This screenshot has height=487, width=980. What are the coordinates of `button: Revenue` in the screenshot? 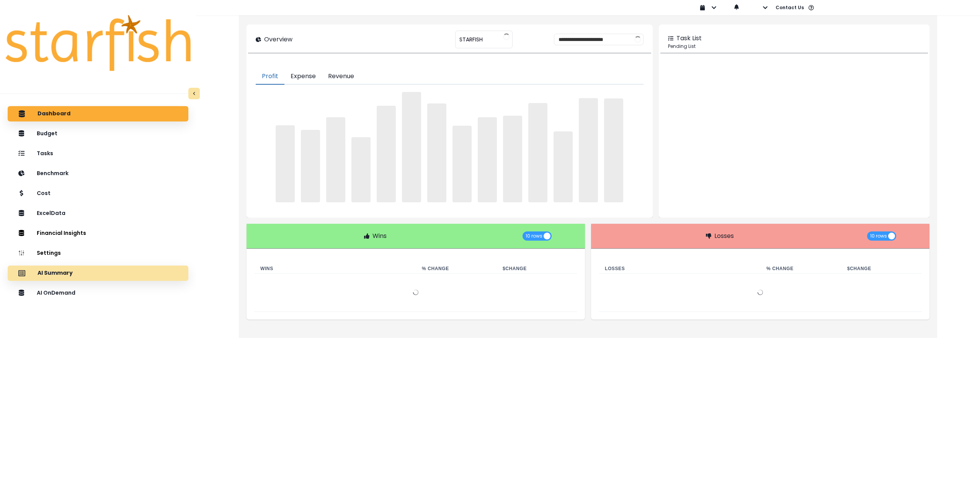 It's located at (341, 77).